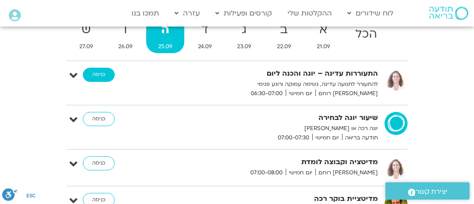  What do you see at coordinates (283, 118) in the screenshot?
I see `strong: שיעור יוגה לבחירה` at bounding box center [283, 118].